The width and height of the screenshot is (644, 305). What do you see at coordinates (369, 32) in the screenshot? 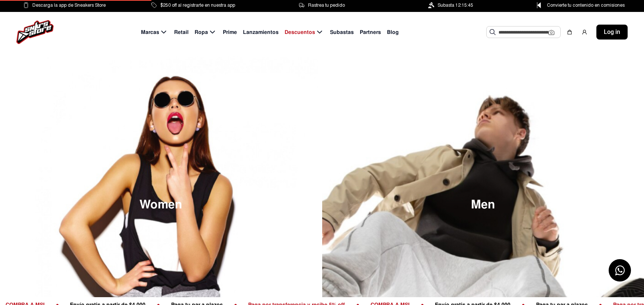
I see `span: Partners` at bounding box center [369, 32].